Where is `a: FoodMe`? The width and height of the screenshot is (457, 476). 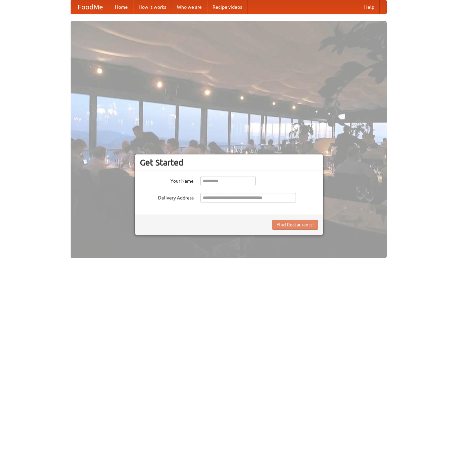 a: FoodMe is located at coordinates (90, 7).